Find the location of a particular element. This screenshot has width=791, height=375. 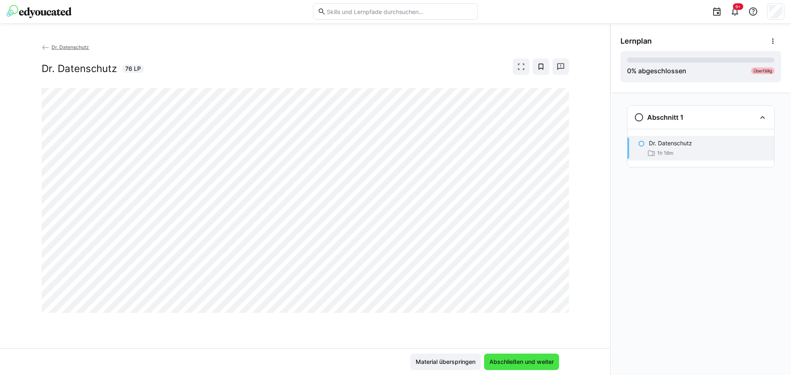

h3: Abschnitt 1 is located at coordinates (666, 117).